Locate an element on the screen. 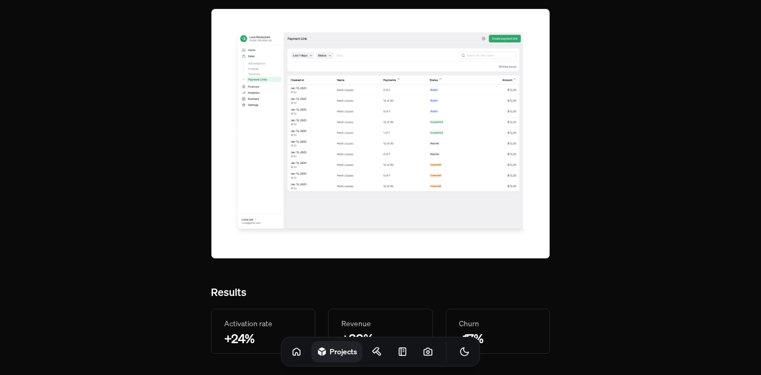  div: Revenue is located at coordinates (380, 323).